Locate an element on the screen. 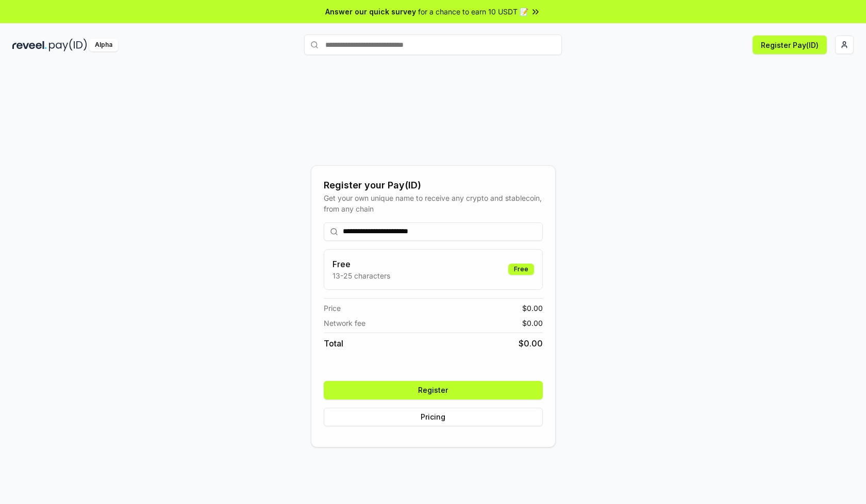 This screenshot has width=866, height=504. span: Network fee is located at coordinates (345, 323).